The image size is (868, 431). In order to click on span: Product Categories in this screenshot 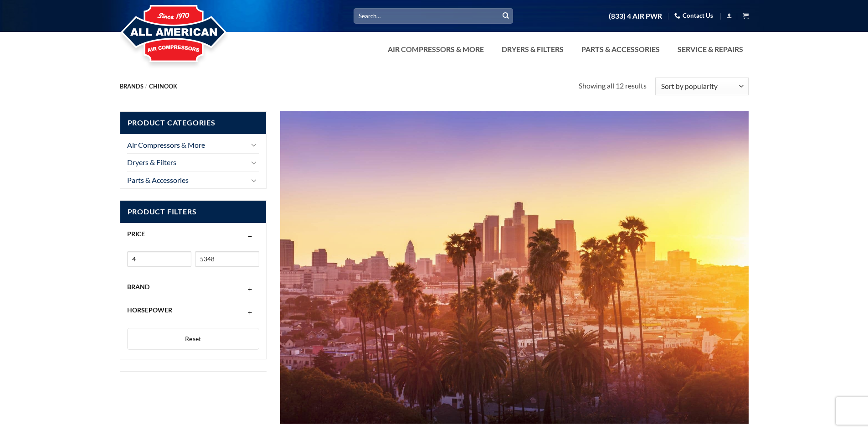, I will do `click(193, 123)`.